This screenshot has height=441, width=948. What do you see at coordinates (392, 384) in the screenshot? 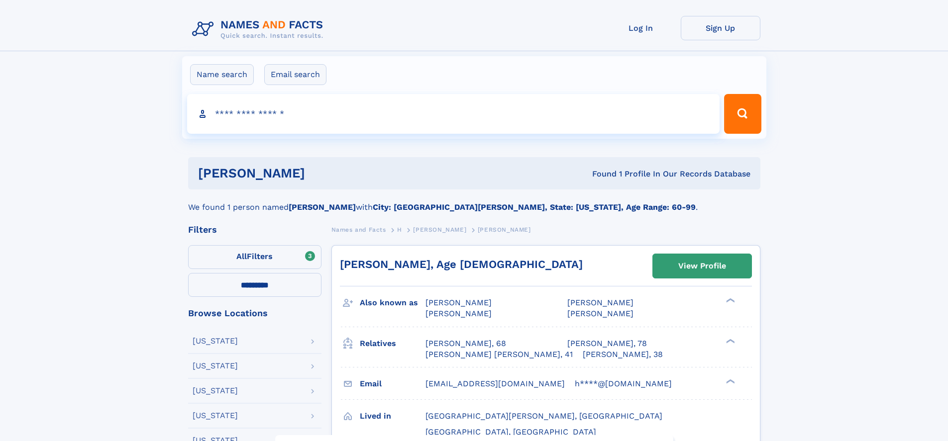
I see `h3: Email` at bounding box center [392, 384].